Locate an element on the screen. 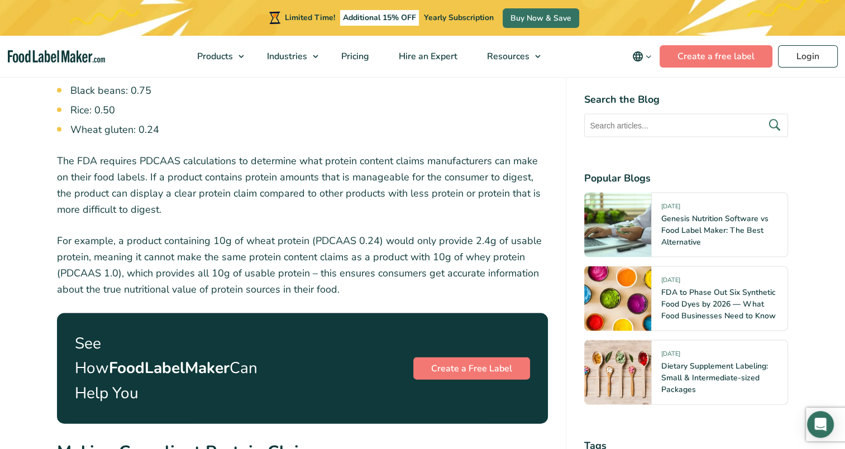  strong: FoodLabelMaker is located at coordinates (169, 368).